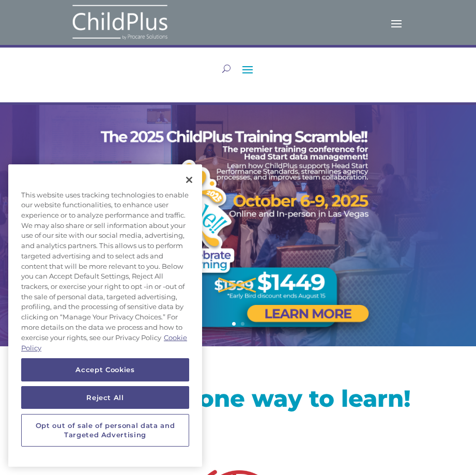 This screenshot has width=476, height=475. Describe the element at coordinates (233, 324) in the screenshot. I see `a: 1` at that location.